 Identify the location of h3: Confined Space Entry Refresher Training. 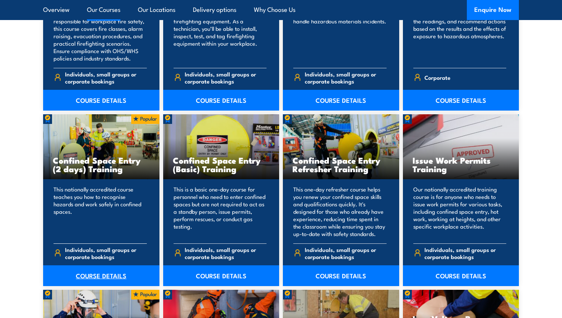
(341, 165).